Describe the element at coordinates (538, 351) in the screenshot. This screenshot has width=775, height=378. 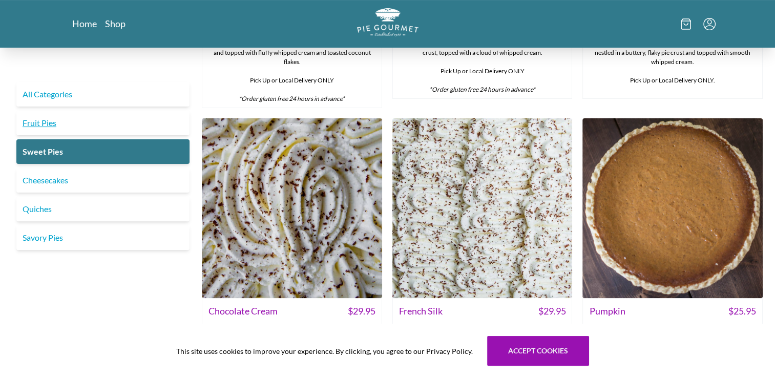
I see `button: Accept cookies` at that location.